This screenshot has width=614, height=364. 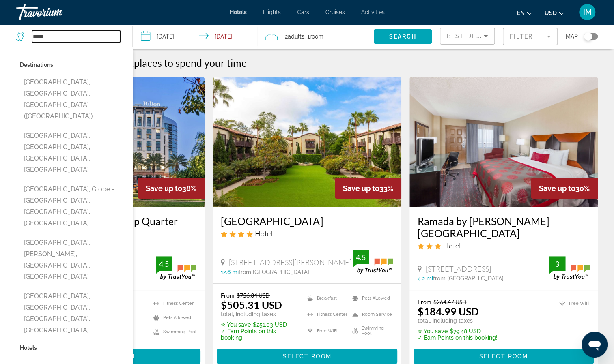 I want to click on p: Hotels, so click(x=72, y=348).